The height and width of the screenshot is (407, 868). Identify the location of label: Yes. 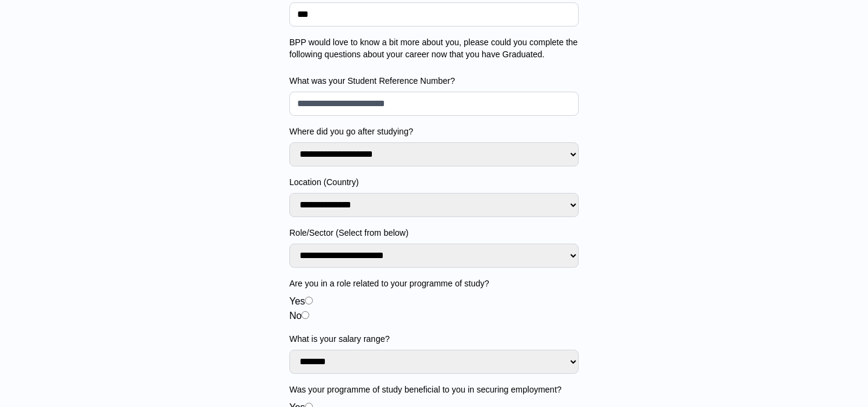
(297, 301).